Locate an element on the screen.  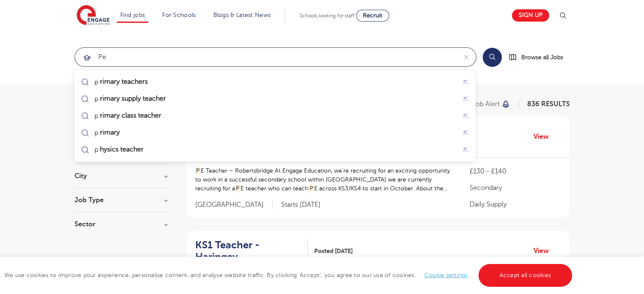
h2: KS1 Teacher - Haringey is located at coordinates (248, 251).